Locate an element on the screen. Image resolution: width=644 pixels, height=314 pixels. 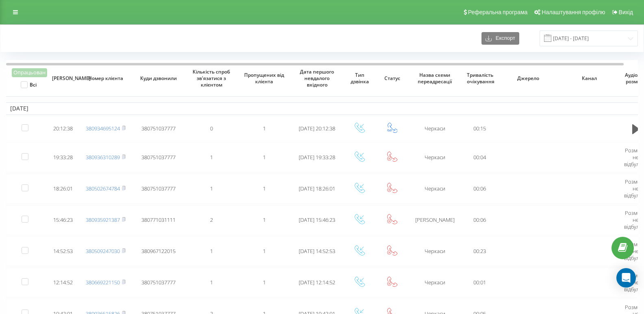
button: Експорт is located at coordinates (500, 38).